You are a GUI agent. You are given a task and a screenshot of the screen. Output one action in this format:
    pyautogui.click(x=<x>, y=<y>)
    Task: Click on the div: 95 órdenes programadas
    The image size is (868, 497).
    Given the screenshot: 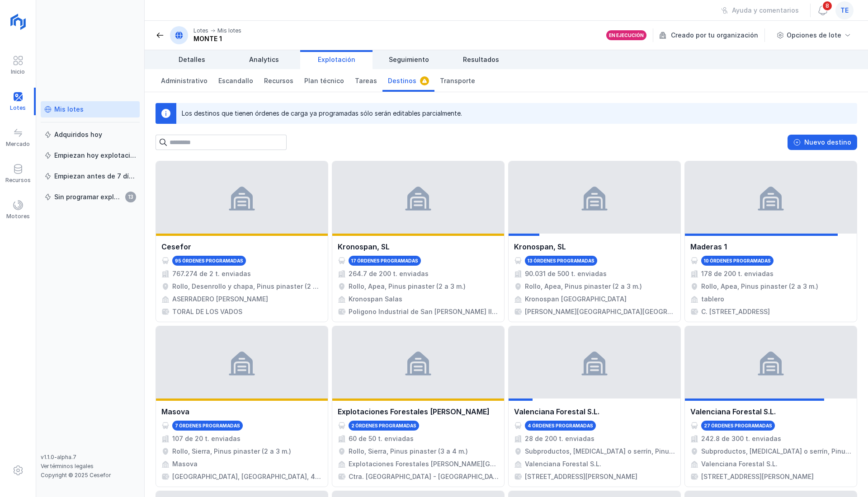 What is the action you would take?
    pyautogui.click(x=209, y=261)
    